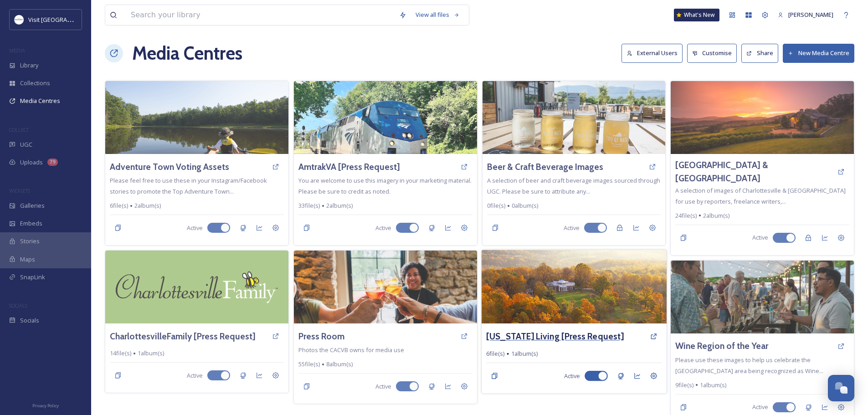 This screenshot has width=868, height=415. I want to click on span: SOCIALS, so click(18, 305).